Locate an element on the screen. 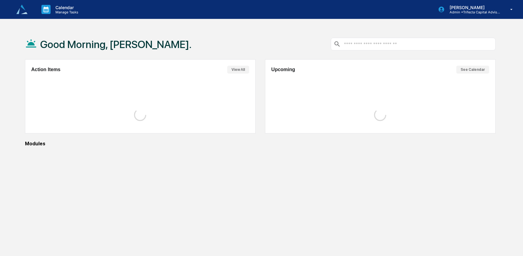 The width and height of the screenshot is (523, 256). a: See Calendar is located at coordinates (473, 70).